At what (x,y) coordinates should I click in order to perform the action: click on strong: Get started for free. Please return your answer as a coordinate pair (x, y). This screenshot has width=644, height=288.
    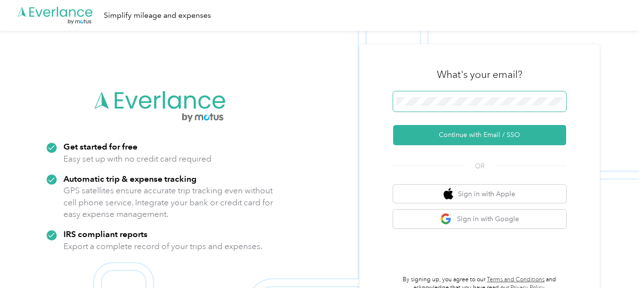
    Looking at the image, I should click on (100, 147).